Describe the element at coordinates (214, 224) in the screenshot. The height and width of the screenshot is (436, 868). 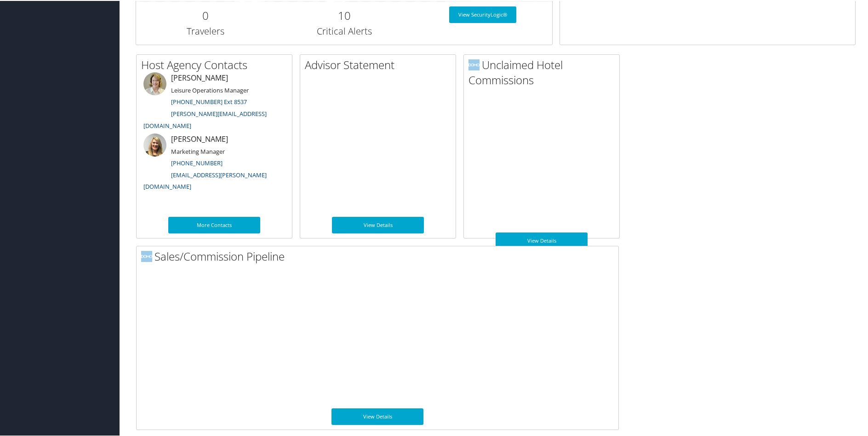
I see `a: More Contacts` at that location.